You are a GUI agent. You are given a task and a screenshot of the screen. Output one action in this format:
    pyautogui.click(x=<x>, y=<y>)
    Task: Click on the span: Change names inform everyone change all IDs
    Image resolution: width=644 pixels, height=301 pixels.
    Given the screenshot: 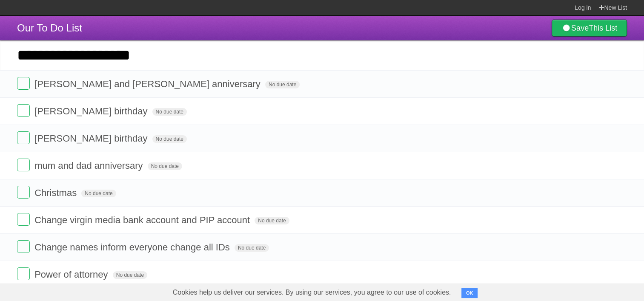 What is the action you would take?
    pyautogui.click(x=133, y=247)
    